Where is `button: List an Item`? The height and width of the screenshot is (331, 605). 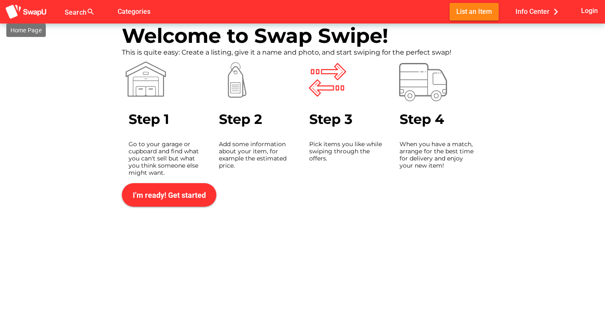 button: List an Item is located at coordinates (474, 11).